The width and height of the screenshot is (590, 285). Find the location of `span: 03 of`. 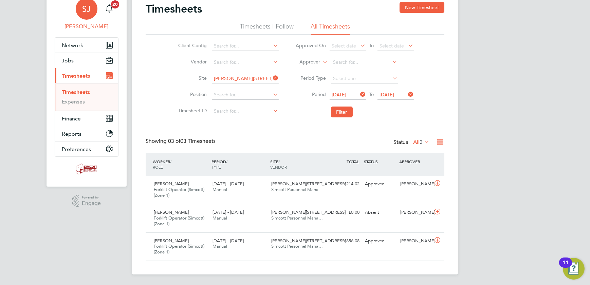

span: 03 of is located at coordinates (174, 141).